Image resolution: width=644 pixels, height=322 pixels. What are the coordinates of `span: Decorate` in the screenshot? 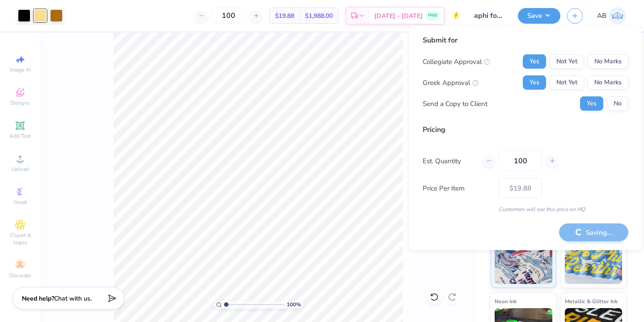 It's located at (20, 276).